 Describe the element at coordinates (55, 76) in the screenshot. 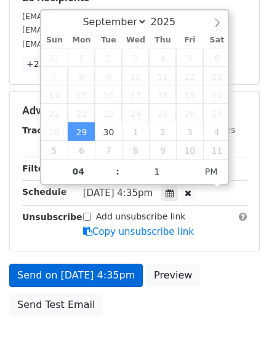

I see `span: September 7, 2025` at that location.